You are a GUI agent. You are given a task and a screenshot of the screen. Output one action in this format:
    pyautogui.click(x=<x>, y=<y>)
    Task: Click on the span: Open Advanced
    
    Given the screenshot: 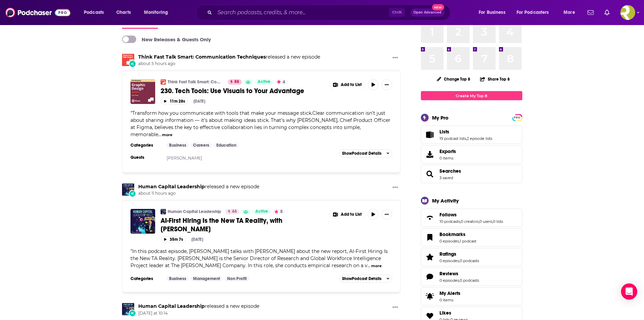 What is the action you would take?
    pyautogui.click(x=427, y=13)
    